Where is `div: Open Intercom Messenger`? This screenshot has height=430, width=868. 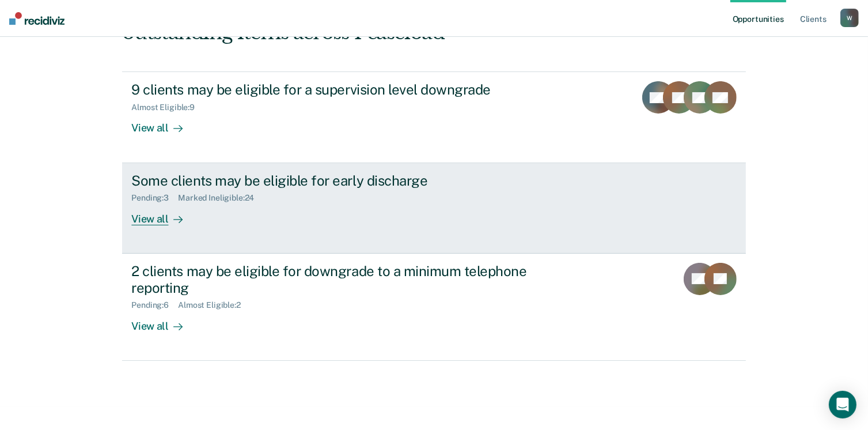 div: Open Intercom Messenger is located at coordinates (843, 405).